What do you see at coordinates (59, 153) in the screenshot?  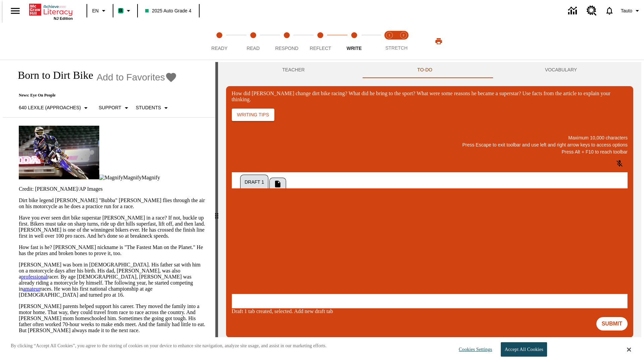 I see `img: Motocross racer James Stewart flies through the air on his dirt bike.` at bounding box center [59, 153].